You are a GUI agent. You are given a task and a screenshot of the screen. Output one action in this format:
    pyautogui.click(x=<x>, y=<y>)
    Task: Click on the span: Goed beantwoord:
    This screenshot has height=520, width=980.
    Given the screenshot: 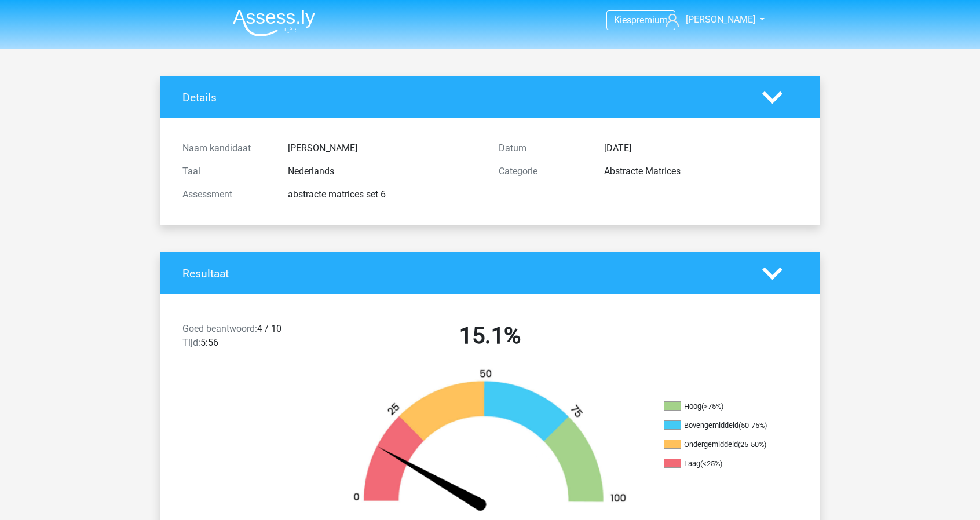 What is the action you would take?
    pyautogui.click(x=219, y=328)
    